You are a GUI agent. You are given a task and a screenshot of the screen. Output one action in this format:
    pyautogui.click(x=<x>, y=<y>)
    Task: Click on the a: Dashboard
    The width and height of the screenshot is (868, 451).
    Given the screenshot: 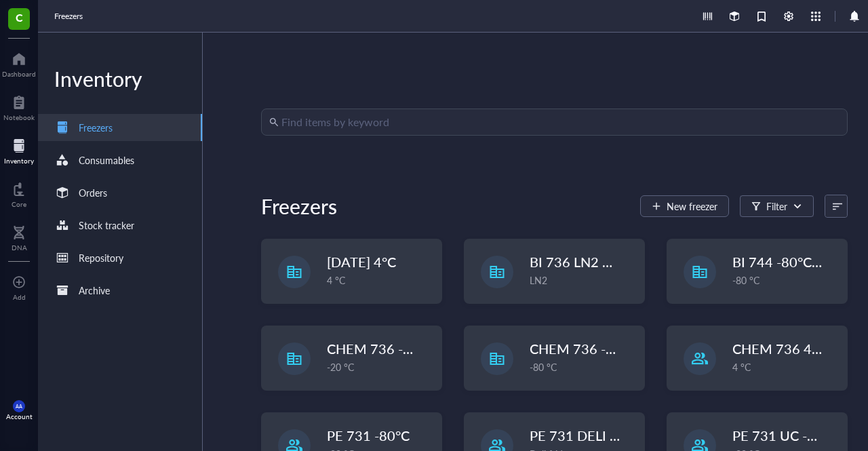 What is the action you would take?
    pyautogui.click(x=19, y=63)
    